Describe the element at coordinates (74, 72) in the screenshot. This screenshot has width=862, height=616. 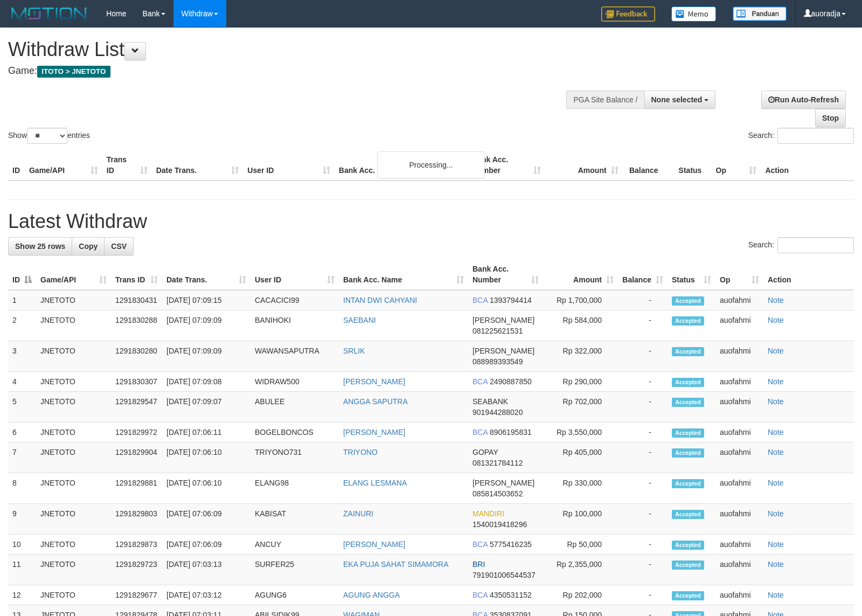
I see `span: ITOTO > JNETOTO` at that location.